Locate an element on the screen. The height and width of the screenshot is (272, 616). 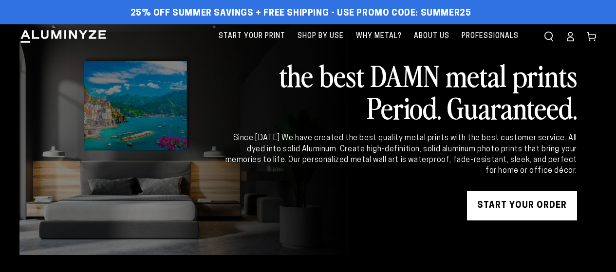
span: 25% off Summer Savings + Free Shipping - Use Promo Code: SUMMER25 is located at coordinates (301, 14).